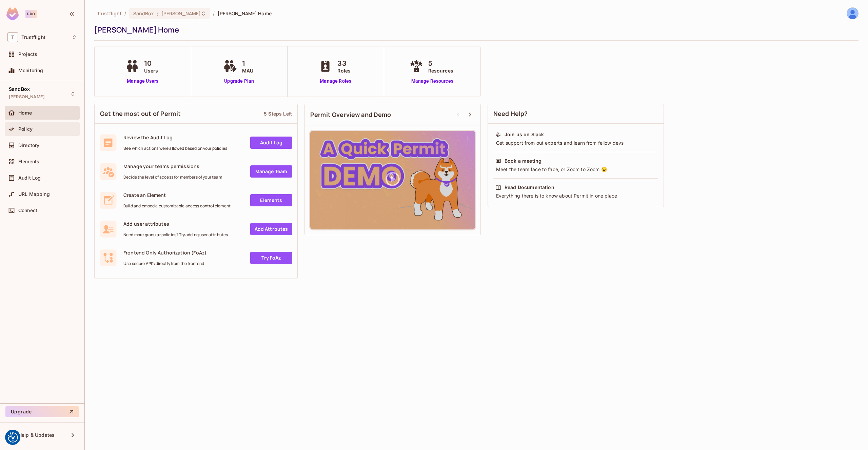 This screenshot has height=450, width=868. I want to click on span: Directory, so click(29, 145).